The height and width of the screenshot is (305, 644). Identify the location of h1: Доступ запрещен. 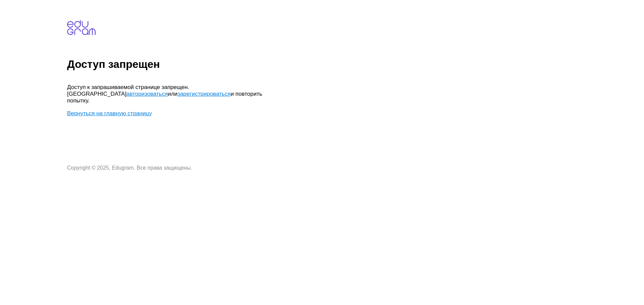
(354, 64).